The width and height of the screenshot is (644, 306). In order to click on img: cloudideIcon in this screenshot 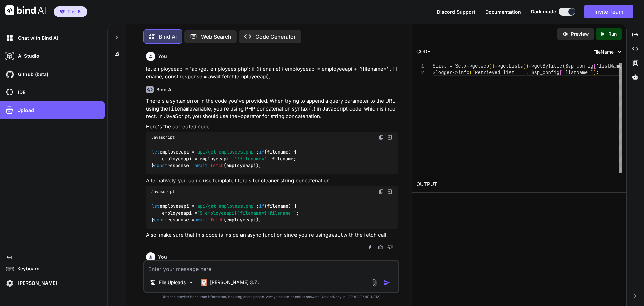, I will do `click(10, 92)`.